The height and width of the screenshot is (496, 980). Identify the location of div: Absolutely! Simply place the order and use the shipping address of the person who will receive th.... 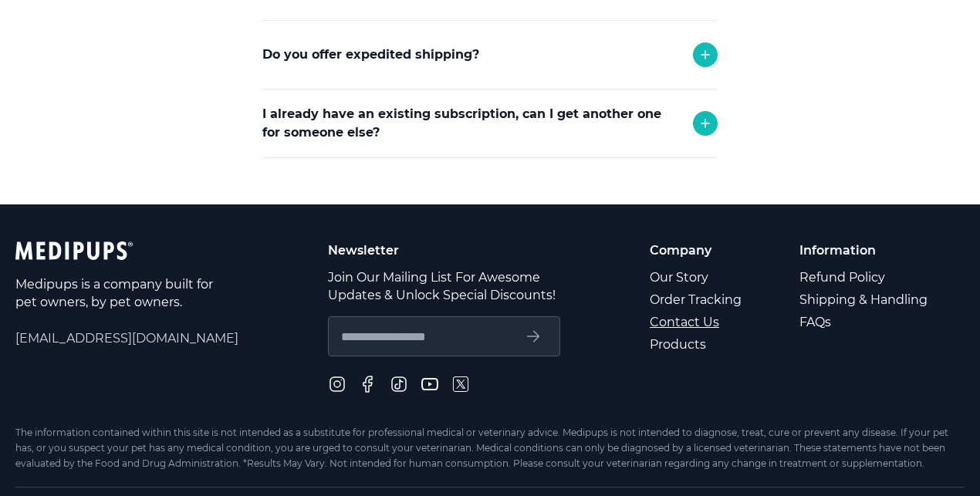
(490, 197).